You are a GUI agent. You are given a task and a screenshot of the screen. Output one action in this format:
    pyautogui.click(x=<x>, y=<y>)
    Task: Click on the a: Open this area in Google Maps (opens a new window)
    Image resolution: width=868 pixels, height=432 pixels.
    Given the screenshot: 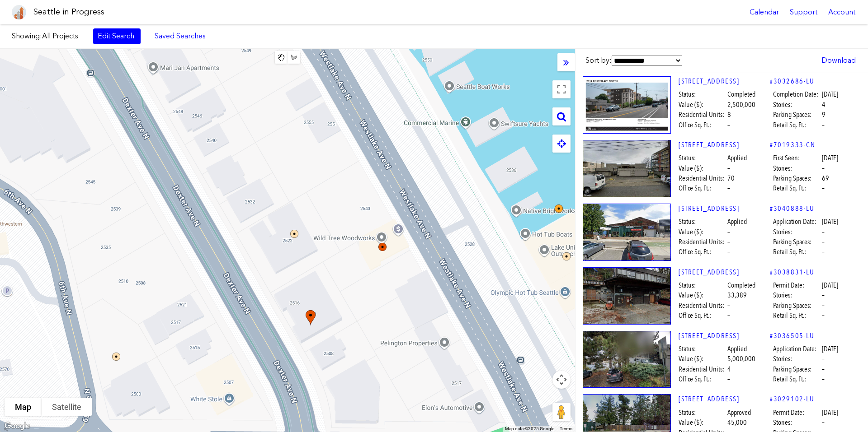 What is the action you would take?
    pyautogui.click(x=17, y=426)
    